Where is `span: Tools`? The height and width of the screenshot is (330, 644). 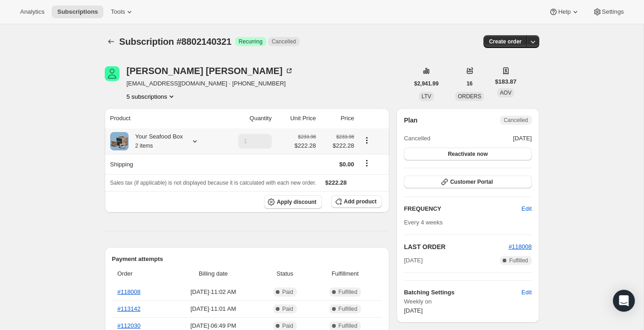 span: Tools is located at coordinates (118, 12).